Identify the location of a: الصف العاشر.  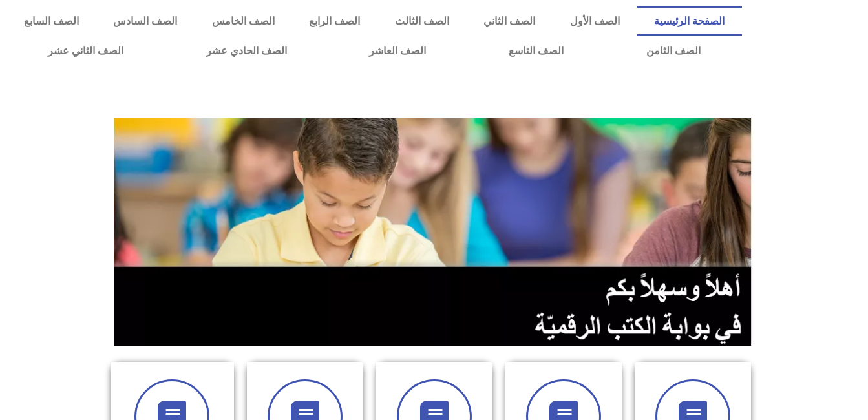
(397, 51).